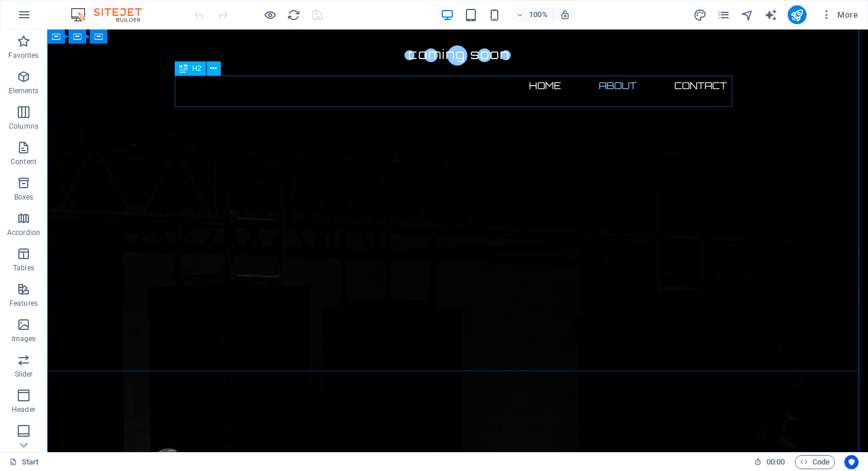 This screenshot has width=868, height=471. Describe the element at coordinates (839, 15) in the screenshot. I see `button: More` at that location.